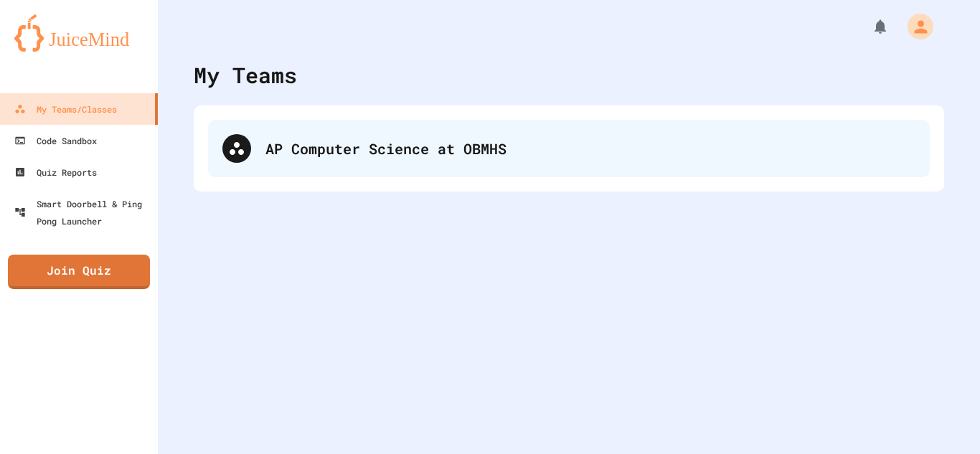 The image size is (980, 454). What do you see at coordinates (55, 141) in the screenshot?
I see `div: Code Sandbox` at bounding box center [55, 141].